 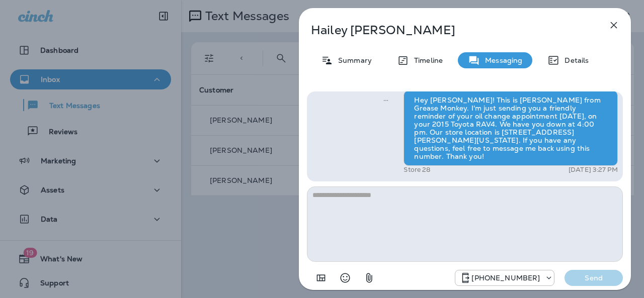 What do you see at coordinates (426, 60) in the screenshot?
I see `p: Timeline` at bounding box center [426, 60].